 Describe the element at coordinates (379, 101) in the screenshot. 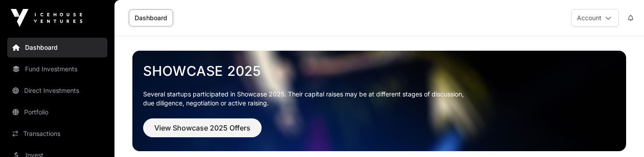

I see `img: Showcase 2025` at that location.